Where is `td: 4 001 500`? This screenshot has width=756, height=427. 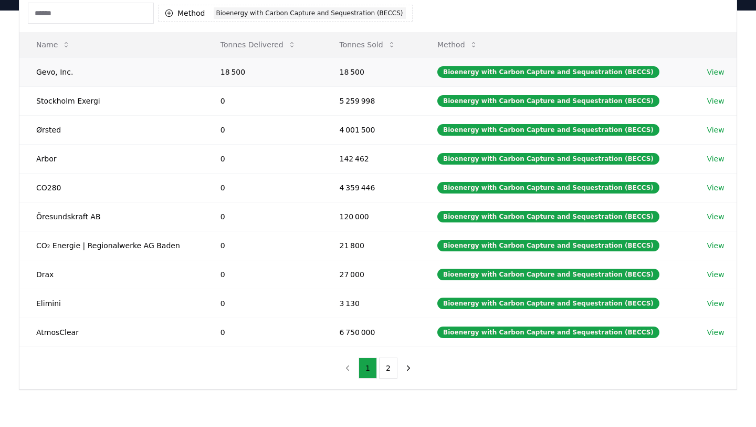 td: 4 001 500 is located at coordinates (371, 129).